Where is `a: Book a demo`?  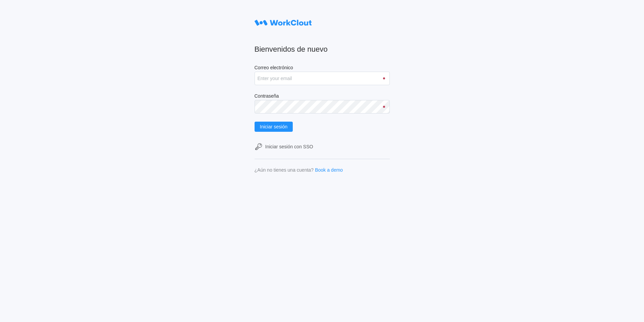 a: Book a demo is located at coordinates (329, 170).